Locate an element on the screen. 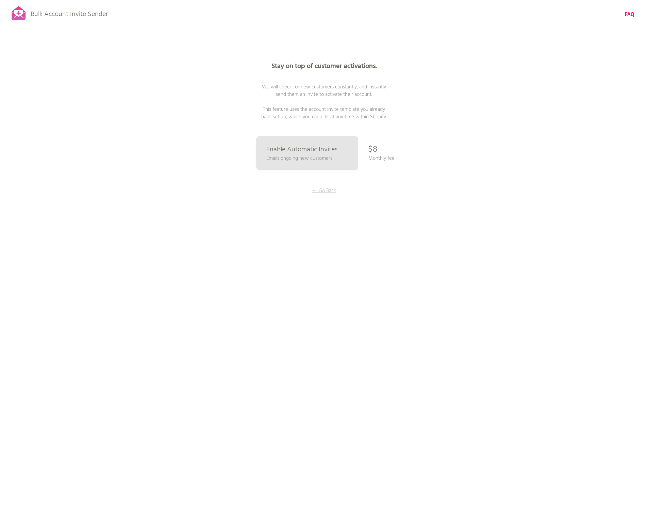 The height and width of the screenshot is (523, 648). p: Enable Automatic Invites is located at coordinates (301, 150).